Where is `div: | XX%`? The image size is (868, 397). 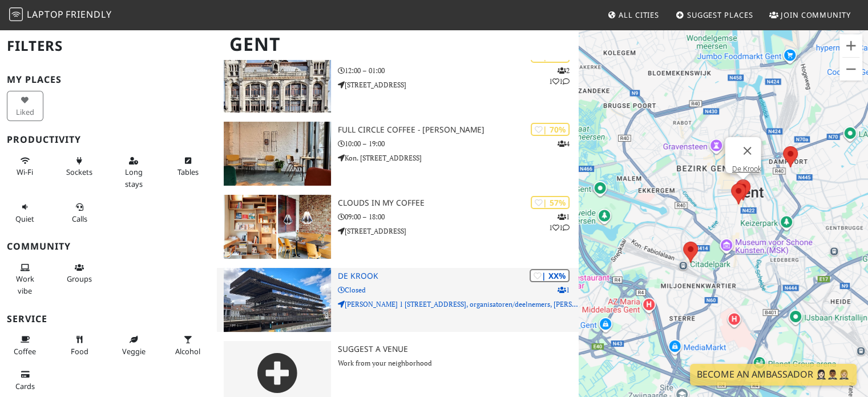
div: | XX% is located at coordinates (550, 275).